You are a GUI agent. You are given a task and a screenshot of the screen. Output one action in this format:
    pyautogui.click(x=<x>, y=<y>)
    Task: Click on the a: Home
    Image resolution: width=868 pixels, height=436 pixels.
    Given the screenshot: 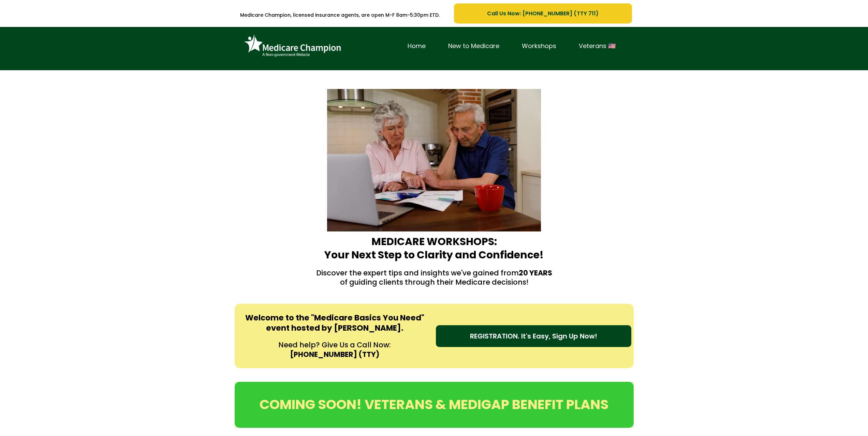 What is the action you would take?
    pyautogui.click(x=416, y=46)
    